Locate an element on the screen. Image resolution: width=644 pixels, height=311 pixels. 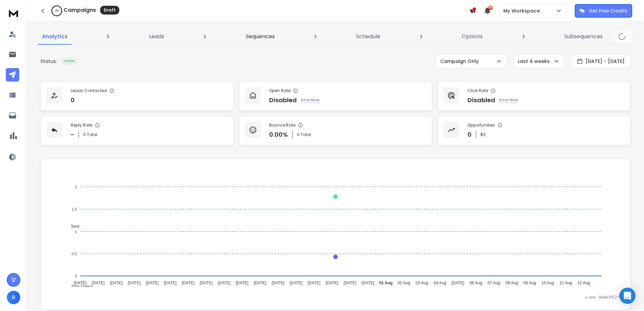
p: Analytics is located at coordinates (55, 37).